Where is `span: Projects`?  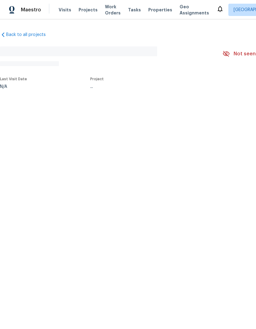 span: Projects is located at coordinates (88, 10).